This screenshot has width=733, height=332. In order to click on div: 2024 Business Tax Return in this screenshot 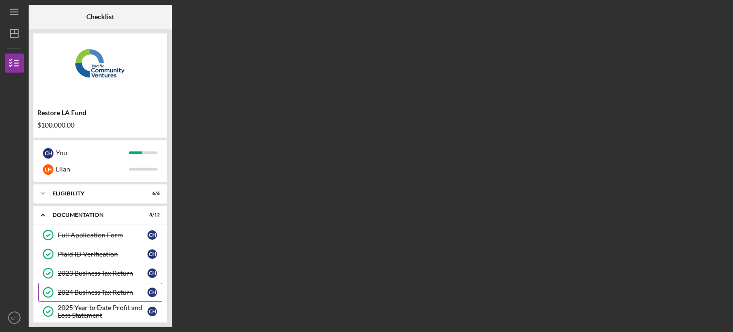, I will do `click(103, 292)`.